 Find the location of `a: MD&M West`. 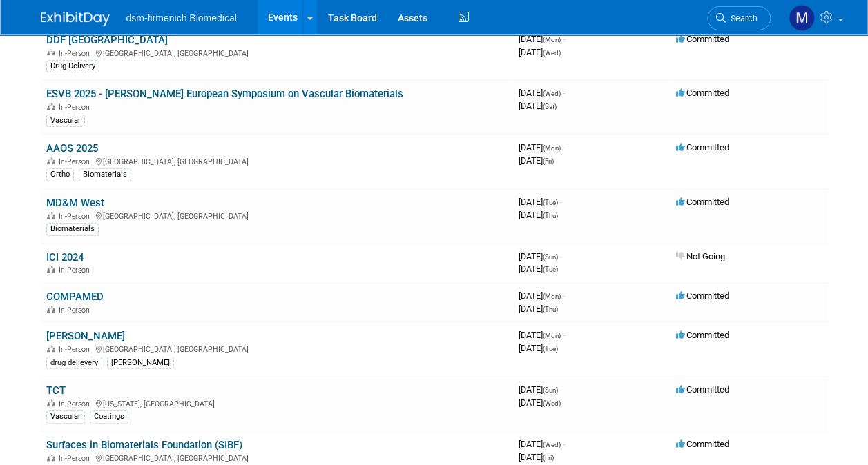

a: MD&M West is located at coordinates (75, 203).